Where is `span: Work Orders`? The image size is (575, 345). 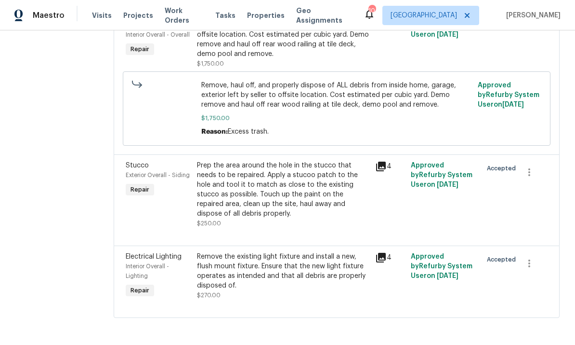 span: Work Orders is located at coordinates (184, 15).